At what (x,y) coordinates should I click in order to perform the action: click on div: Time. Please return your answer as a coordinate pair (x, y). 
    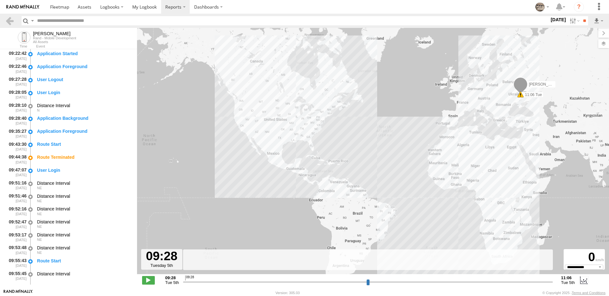
    Looking at the image, I should click on (16, 47).